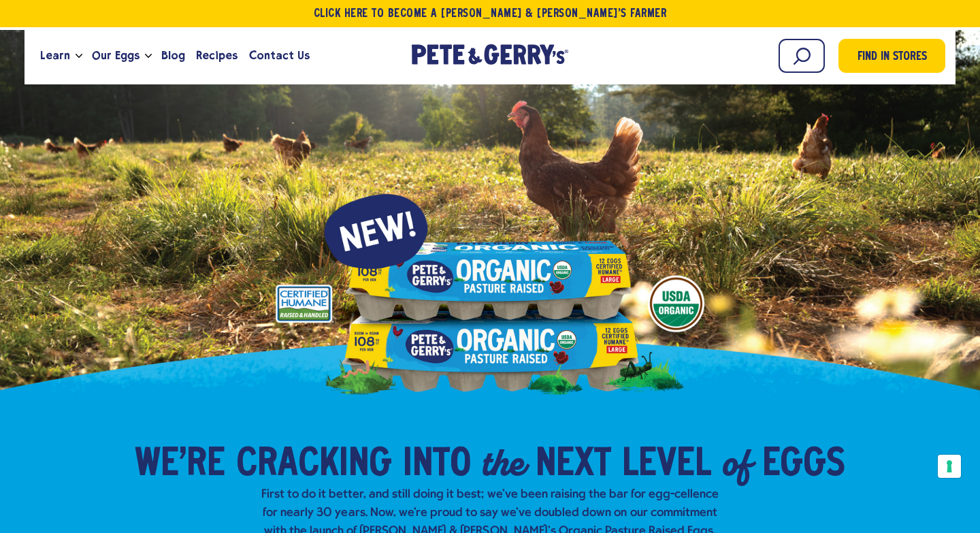 Image resolution: width=980 pixels, height=533 pixels. What do you see at coordinates (573, 466) in the screenshot?
I see `span: Next` at bounding box center [573, 466].